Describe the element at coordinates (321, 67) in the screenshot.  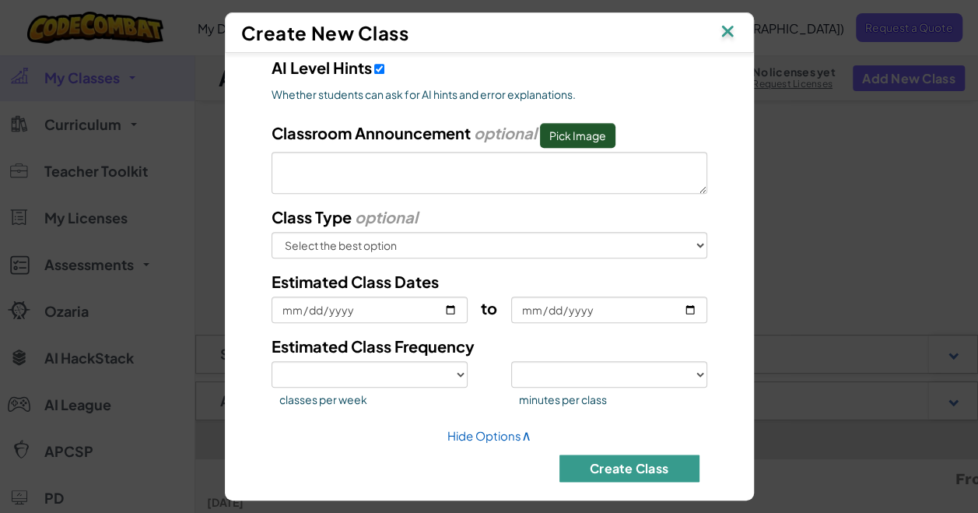
I see `span: AI Level Hints` at that location.